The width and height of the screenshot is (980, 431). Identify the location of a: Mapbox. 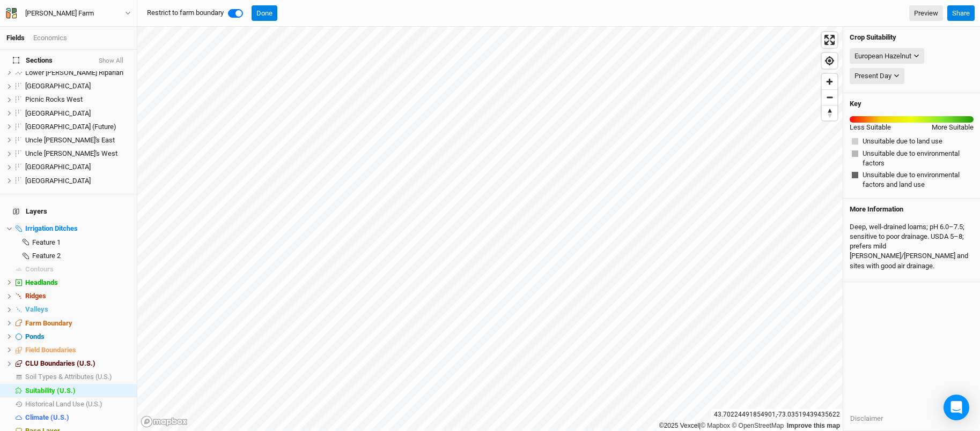
(715, 426).